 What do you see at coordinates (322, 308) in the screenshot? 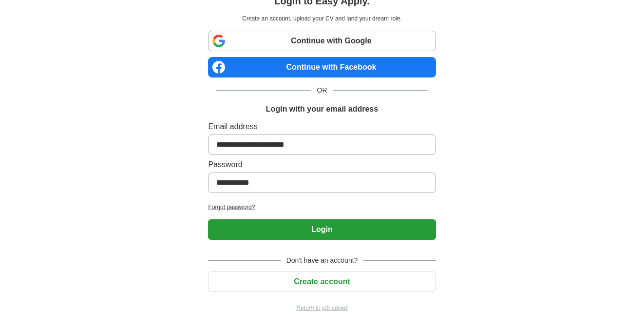
I see `a: Return to job advert` at bounding box center [322, 308].